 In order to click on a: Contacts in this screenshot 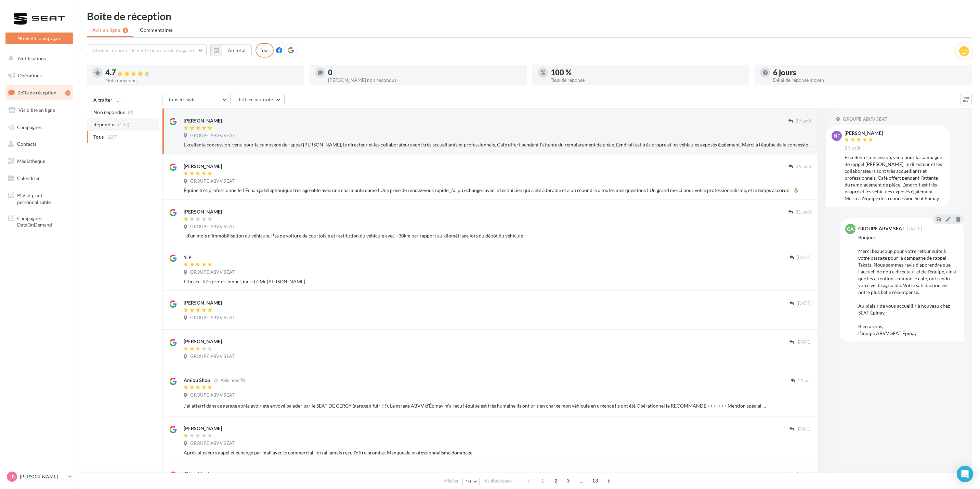, I will do `click(39, 144)`.